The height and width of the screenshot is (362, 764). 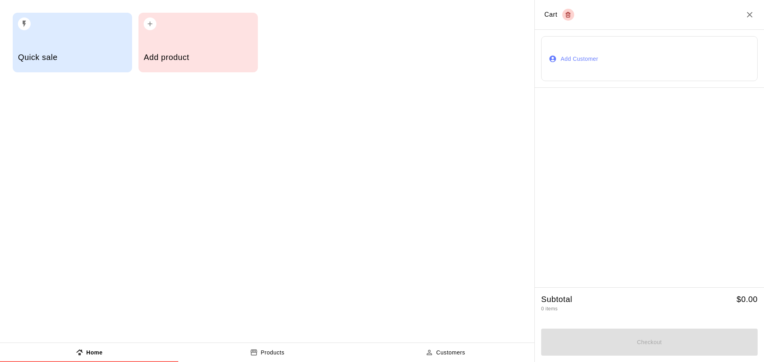 What do you see at coordinates (450, 353) in the screenshot?
I see `p: Customers` at bounding box center [450, 353].